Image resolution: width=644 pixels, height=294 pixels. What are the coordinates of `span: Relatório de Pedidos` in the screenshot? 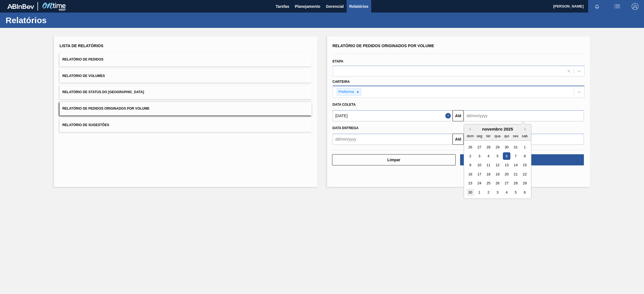 It's located at (83, 59).